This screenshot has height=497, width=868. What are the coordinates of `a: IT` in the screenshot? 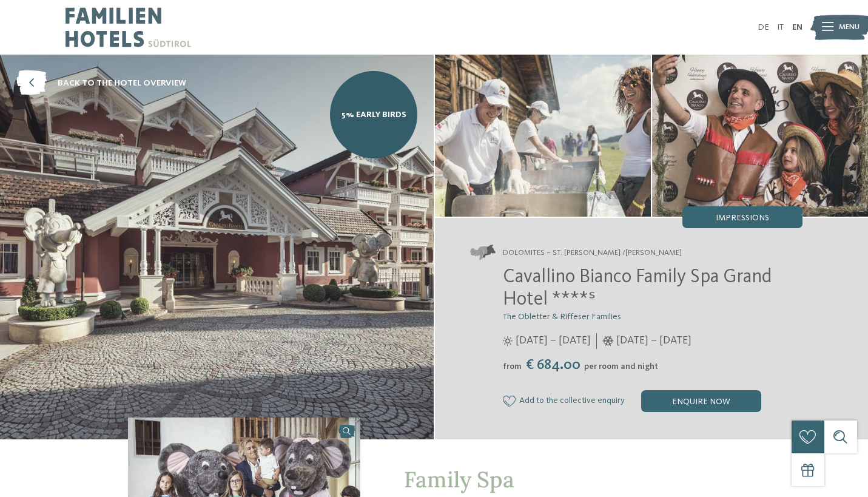 It's located at (780, 27).